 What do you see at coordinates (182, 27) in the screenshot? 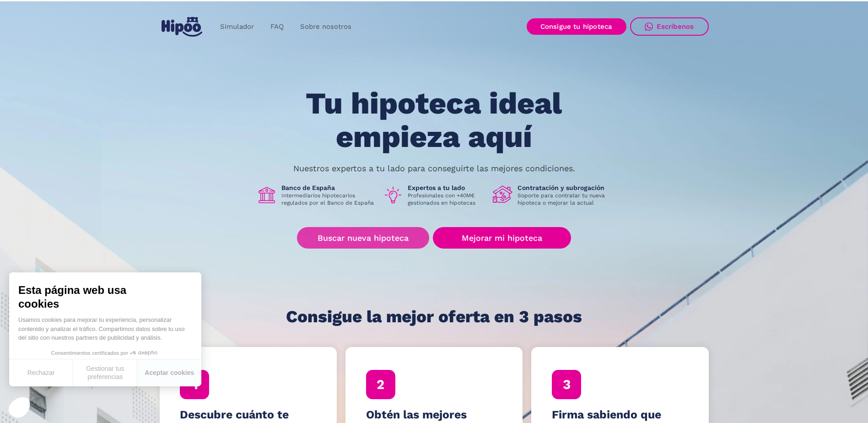
I see `a: home` at bounding box center [182, 27].